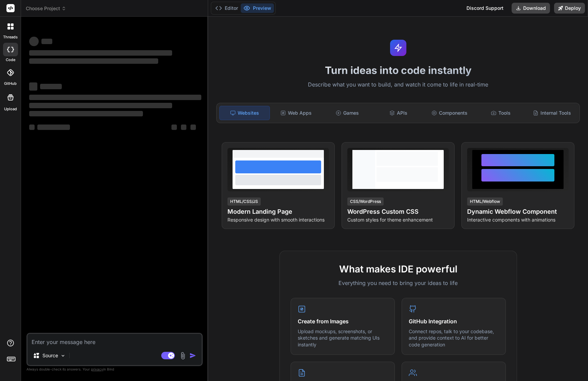  I want to click on div: HTML/Webflow, so click(484, 201).